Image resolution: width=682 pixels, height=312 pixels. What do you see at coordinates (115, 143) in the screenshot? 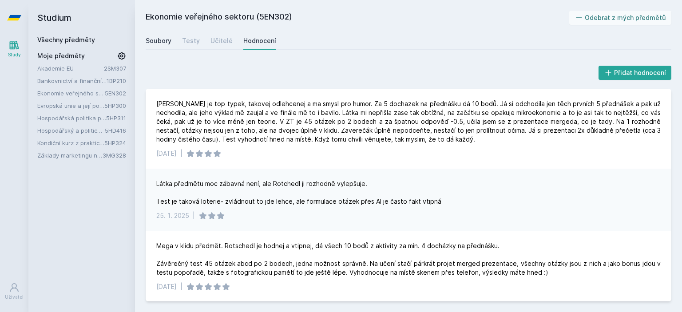
I see `a: 5HP324` at bounding box center [115, 143].